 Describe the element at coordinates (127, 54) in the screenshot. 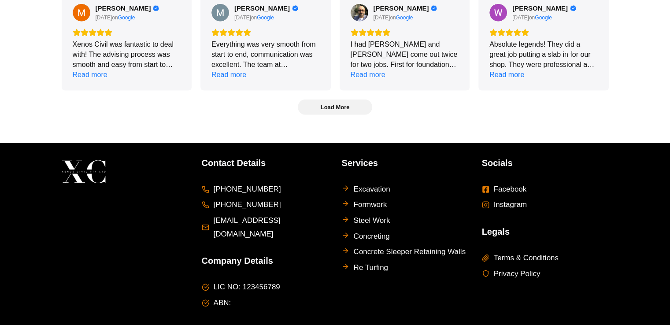

I see `div: Xenos Civil was fantastic to deal with! The advising process was smooth and easy from start to fi...` at that location.